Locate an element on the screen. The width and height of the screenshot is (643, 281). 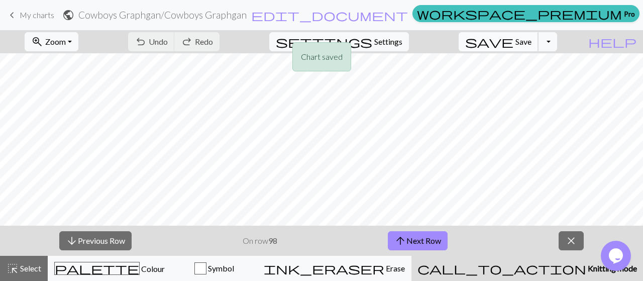
span: Erase is located at coordinates (394, 268).